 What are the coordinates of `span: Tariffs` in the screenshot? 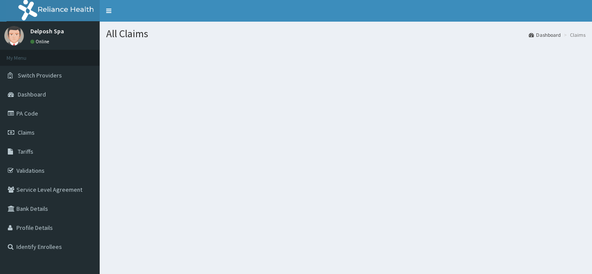 It's located at (26, 152).